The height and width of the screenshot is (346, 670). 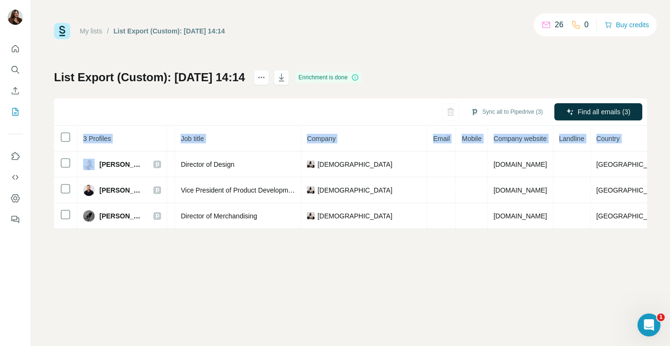 What do you see at coordinates (253, 190) in the screenshot?
I see `span: Vice President of Product Development & Design` at bounding box center [253, 190].